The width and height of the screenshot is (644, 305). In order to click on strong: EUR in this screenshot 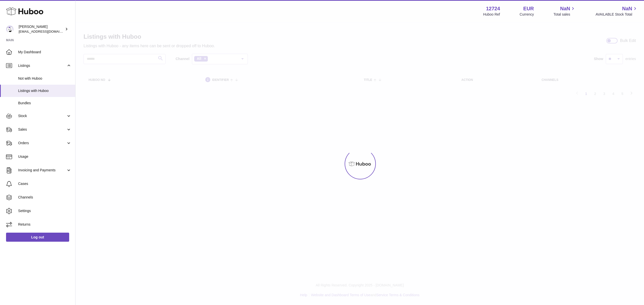, I will do `click(528, 8)`.